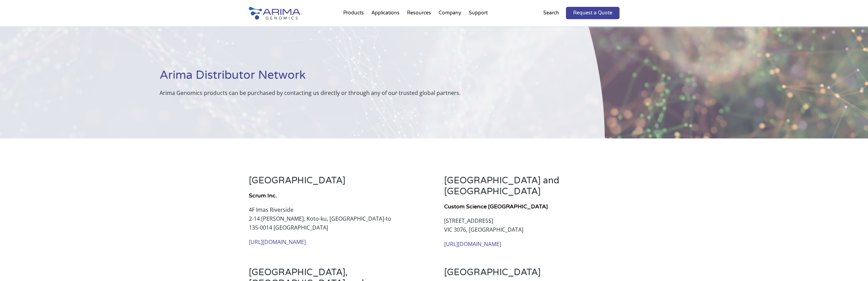 This screenshot has width=868, height=281. What do you see at coordinates (365, 78) in the screenshot?
I see `h1: Arima Distributor Network` at bounding box center [365, 78].